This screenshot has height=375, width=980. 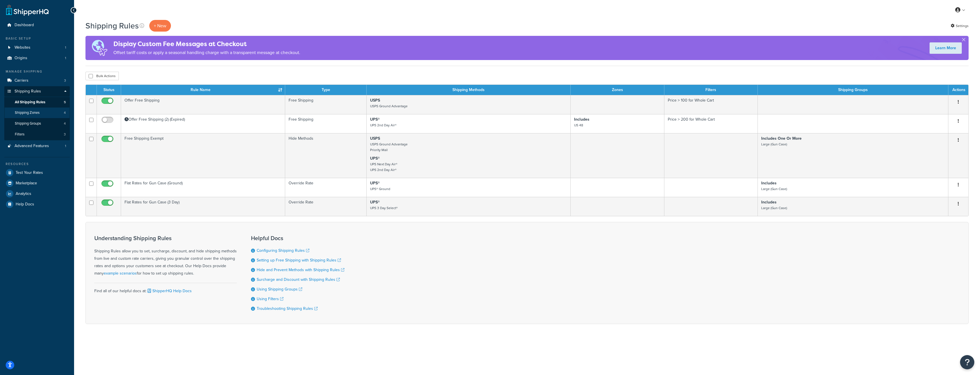 What do you see at coordinates (298, 238) in the screenshot?
I see `h3: Helpful Docs` at bounding box center [298, 238].